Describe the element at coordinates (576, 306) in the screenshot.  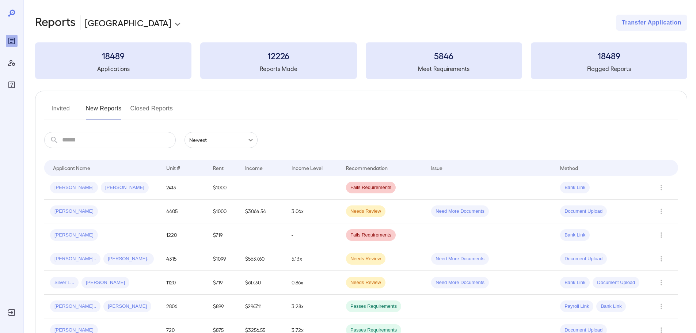
I see `span: Payroll Link` at that location.